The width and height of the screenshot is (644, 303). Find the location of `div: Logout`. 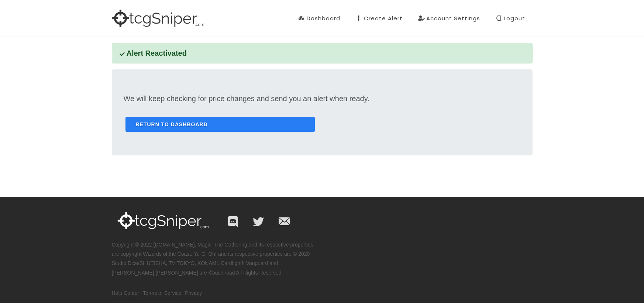

div: Logout is located at coordinates (510, 19).